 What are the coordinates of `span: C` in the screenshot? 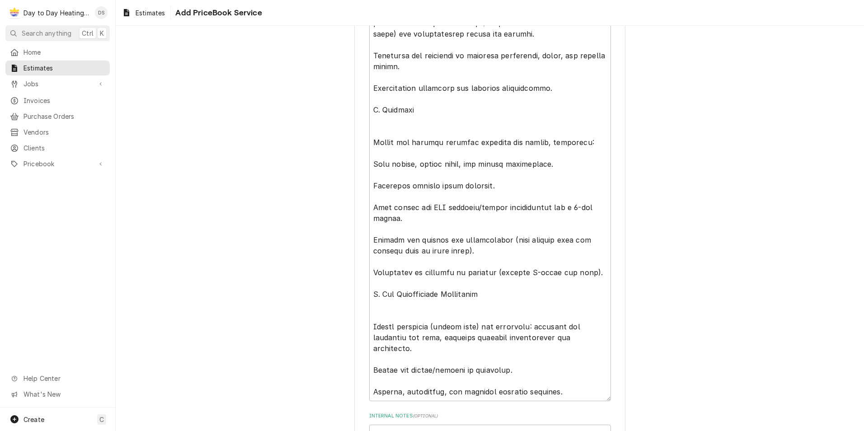 It's located at (102, 419).